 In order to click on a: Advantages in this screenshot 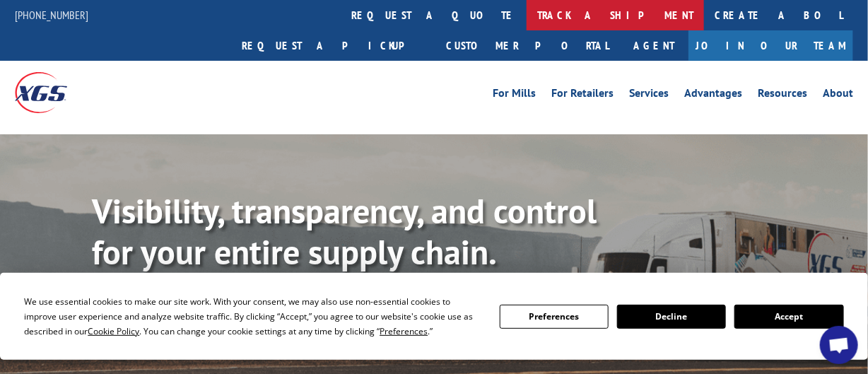, I will do `click(713, 96)`.